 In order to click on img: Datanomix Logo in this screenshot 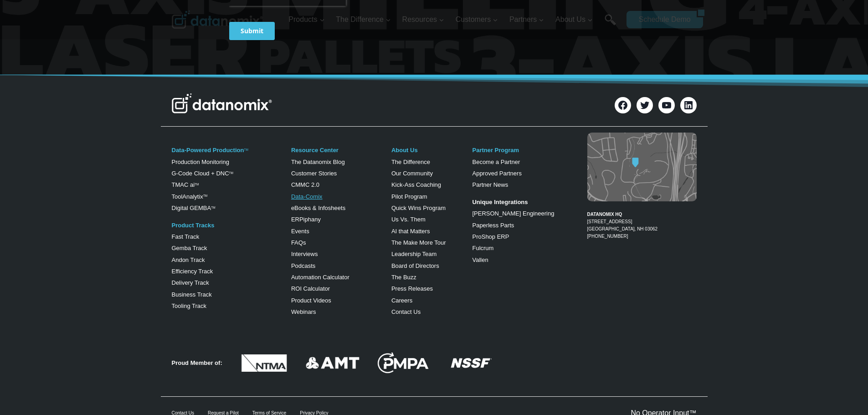, I will do `click(222, 104)`.